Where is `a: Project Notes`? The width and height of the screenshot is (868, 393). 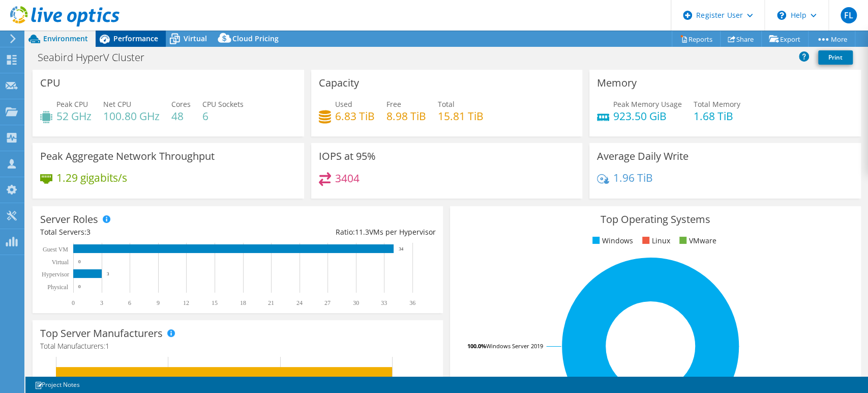 a: Project Notes is located at coordinates (57, 384).